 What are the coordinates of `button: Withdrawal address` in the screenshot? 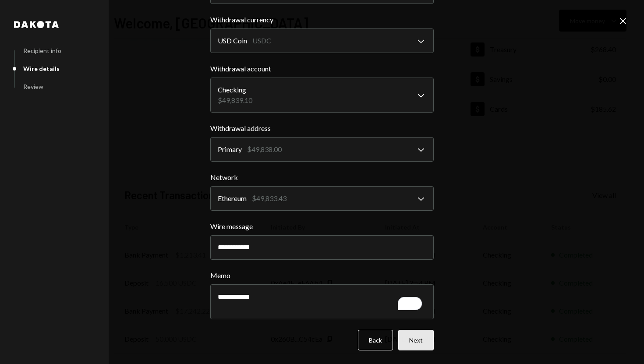 It's located at (322, 149).